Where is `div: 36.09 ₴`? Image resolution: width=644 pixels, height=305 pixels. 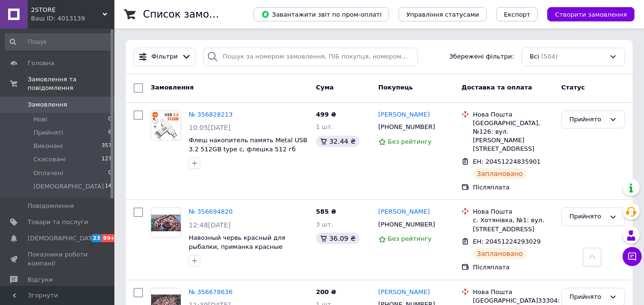 div: 36.09 ₴ is located at coordinates (337, 239).